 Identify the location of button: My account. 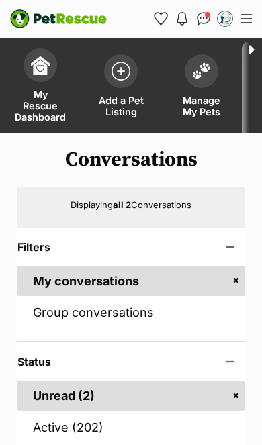
(225, 19).